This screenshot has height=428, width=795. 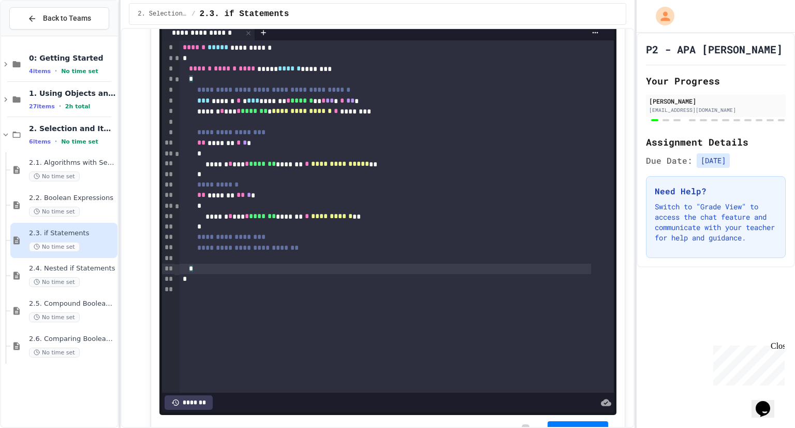 I want to click on span: 27 items, so click(x=42, y=106).